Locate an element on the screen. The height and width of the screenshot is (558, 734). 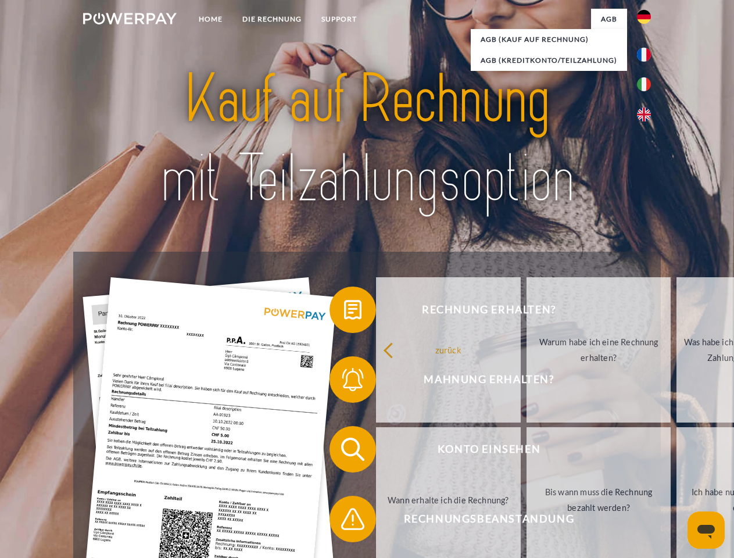
a: Home is located at coordinates (210, 19).